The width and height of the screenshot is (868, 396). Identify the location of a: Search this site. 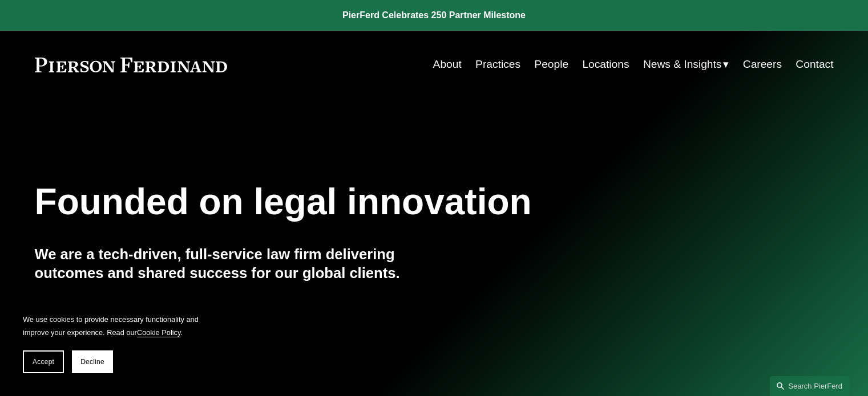
(810, 386).